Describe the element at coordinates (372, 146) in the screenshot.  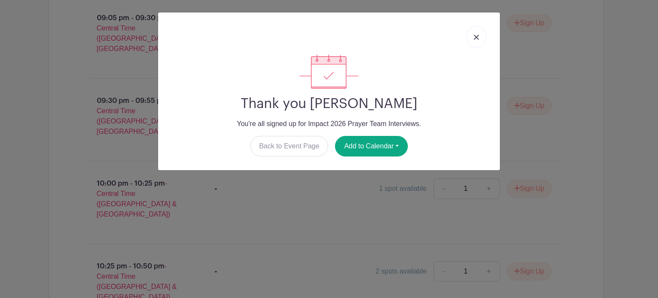
I see `button: Add to Calendar` at that location.